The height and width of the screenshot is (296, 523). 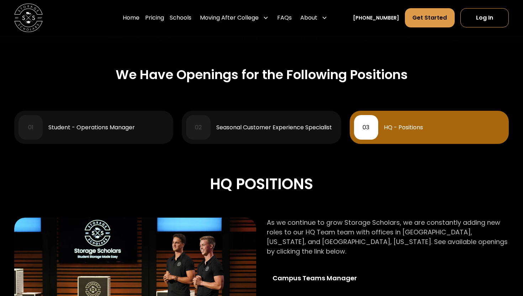 I want to click on p: As we continue to grow Storage Scholars, we are constantly adding new roles to our HQ Team team w..., so click(x=388, y=237).